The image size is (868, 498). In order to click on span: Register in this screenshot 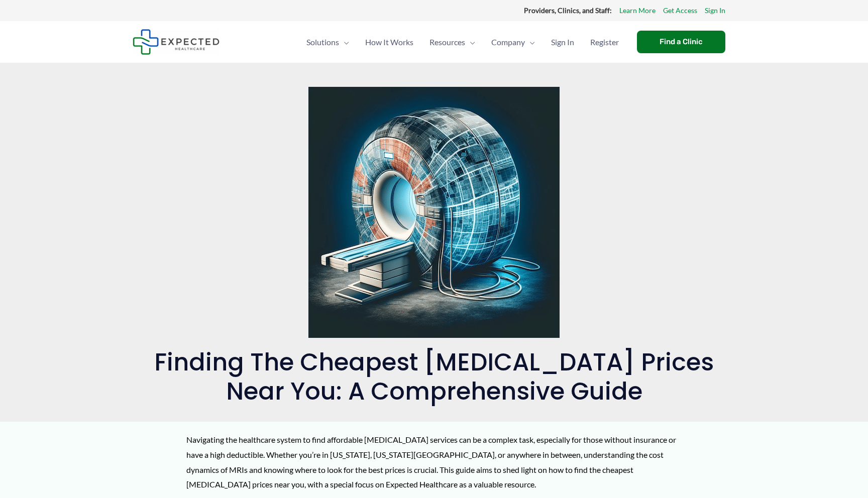, I will do `click(604, 42)`.